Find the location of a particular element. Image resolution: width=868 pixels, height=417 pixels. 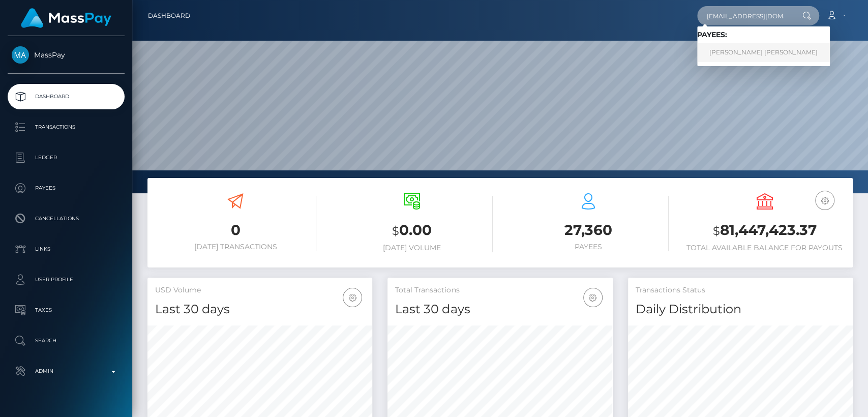

span: MassPay is located at coordinates (66, 55).